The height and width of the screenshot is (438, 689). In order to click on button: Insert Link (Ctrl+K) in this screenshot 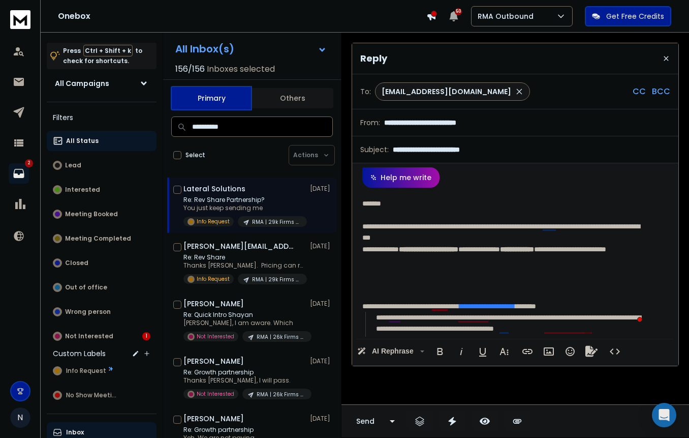, I will do `click(528, 351)`.